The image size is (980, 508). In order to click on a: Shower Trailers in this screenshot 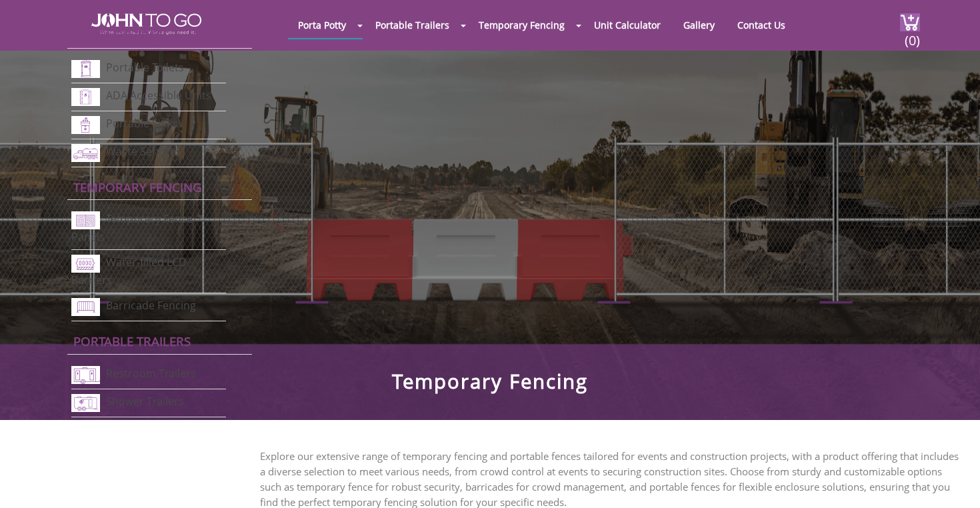, I will do `click(145, 401)`.